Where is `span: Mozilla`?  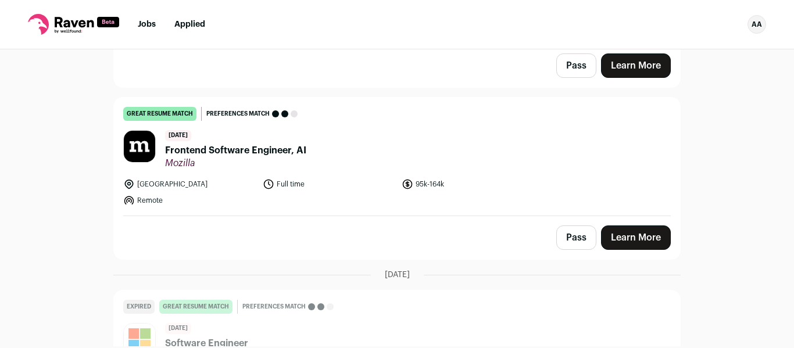
span: Mozilla is located at coordinates (235, 163).